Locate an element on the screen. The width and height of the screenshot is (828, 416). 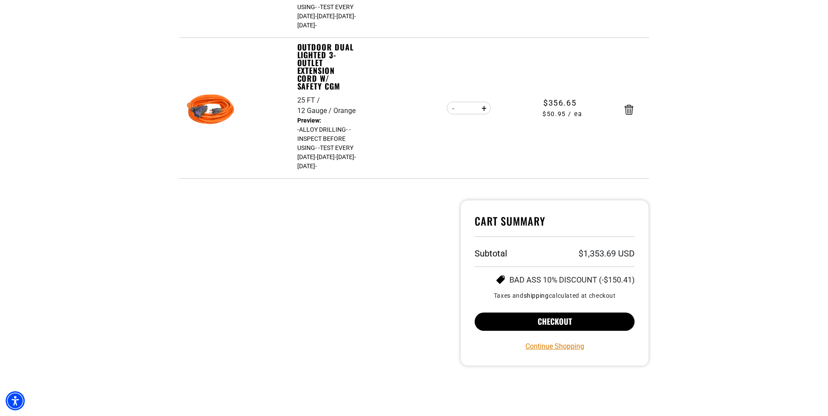
p: $1,353.69 USD is located at coordinates (606, 253).